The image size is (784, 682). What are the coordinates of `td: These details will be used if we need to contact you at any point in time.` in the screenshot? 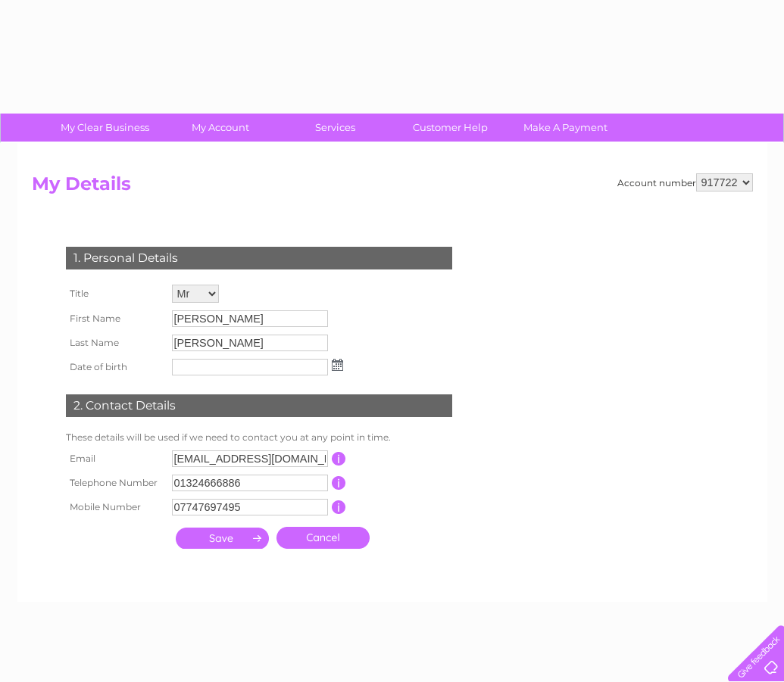 It's located at (259, 437).